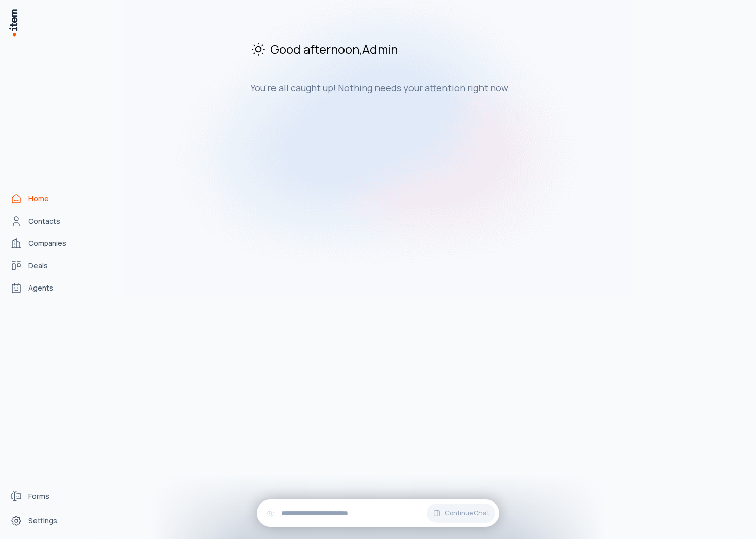 This screenshot has width=756, height=539. I want to click on h3: You're all caught up! Nothing needs your attention right now., so click(421, 88).